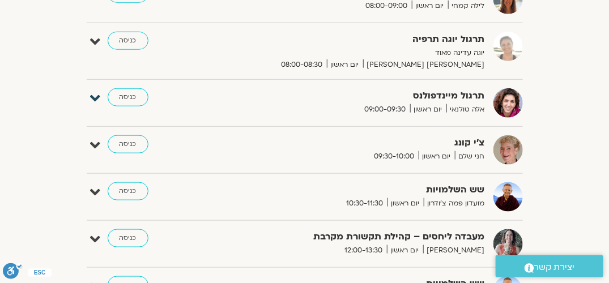 The image size is (609, 283). Describe the element at coordinates (363, 96) in the screenshot. I see `strong: תרגול מיינדפולנס` at that location.